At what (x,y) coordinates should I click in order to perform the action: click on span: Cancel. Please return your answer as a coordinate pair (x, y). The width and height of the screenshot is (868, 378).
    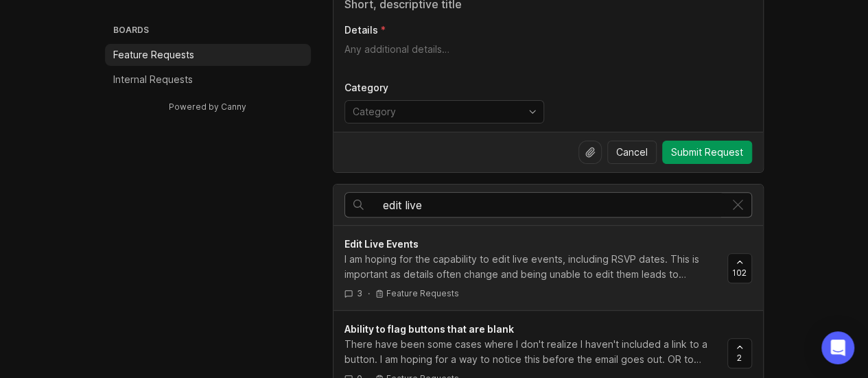
    Looking at the image, I should click on (632, 153).